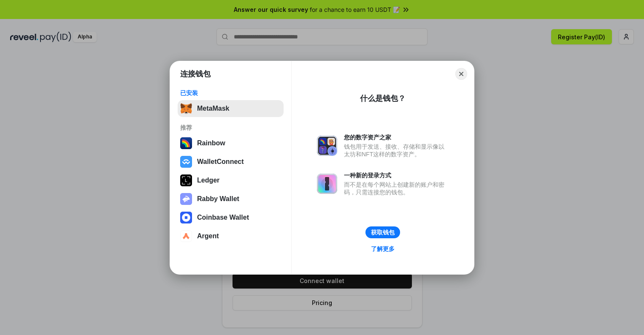 The image size is (644, 335). I want to click on div: 您的数字资产之家, so click(396, 137).